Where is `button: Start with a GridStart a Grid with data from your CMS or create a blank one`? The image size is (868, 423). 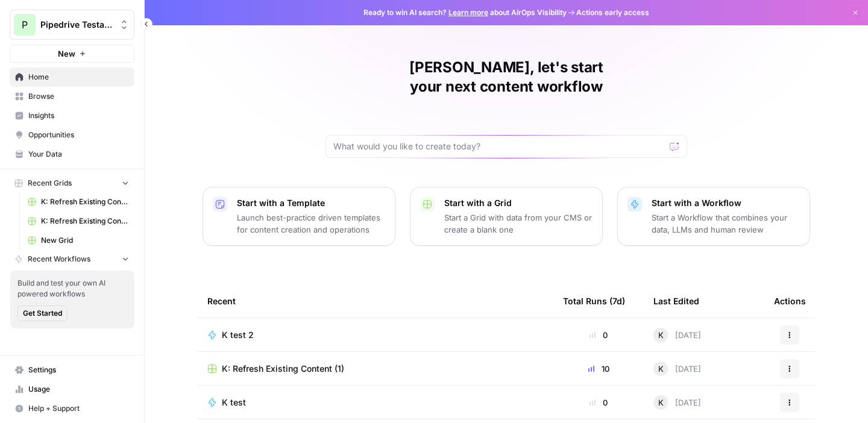 button: Start with a GridStart a Grid with data from your CMS or create a blank one is located at coordinates (506, 216).